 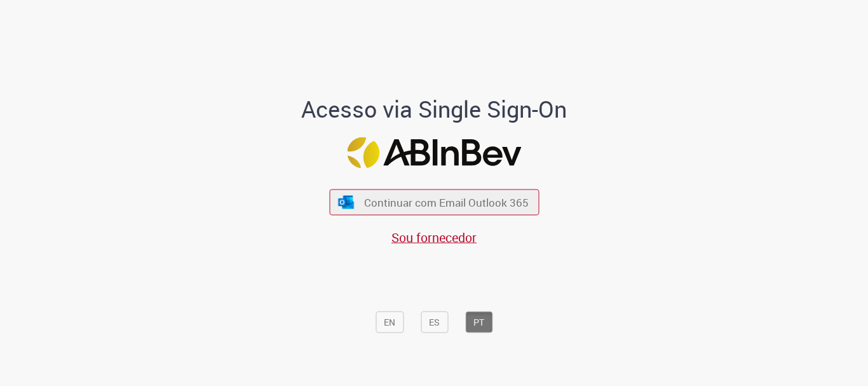 What do you see at coordinates (390, 323) in the screenshot?
I see `button: EN` at bounding box center [390, 323].